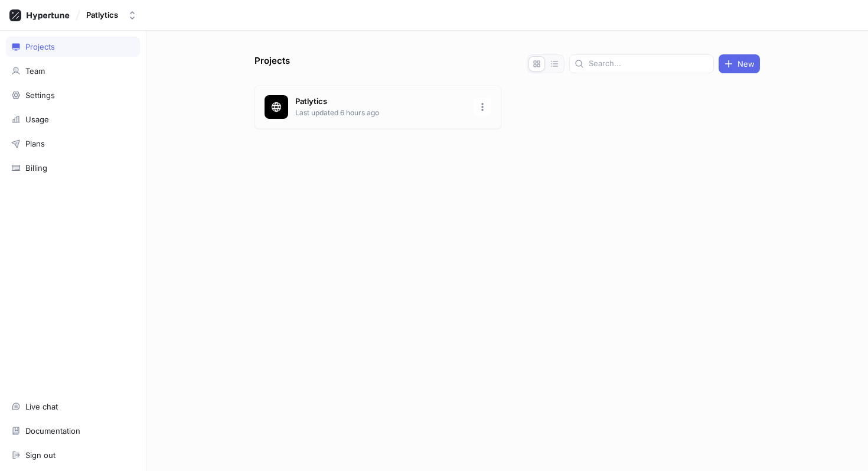 The width and height of the screenshot is (868, 471). Describe the element at coordinates (73, 95) in the screenshot. I see `a: Settings` at that location.